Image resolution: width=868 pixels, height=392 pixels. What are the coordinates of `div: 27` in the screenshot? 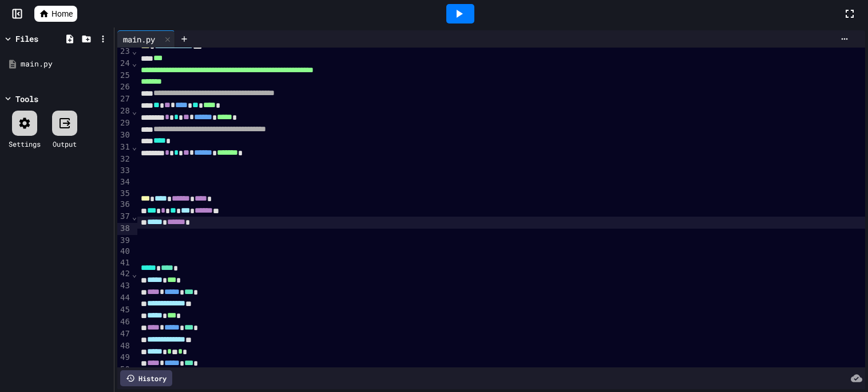 It's located at (125, 99).